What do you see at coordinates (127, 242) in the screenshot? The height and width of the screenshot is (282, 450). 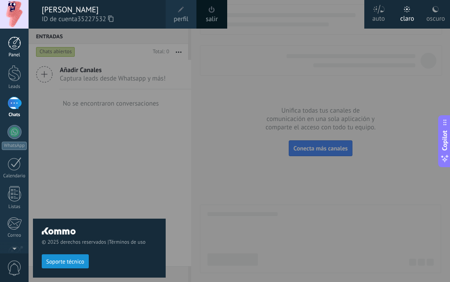 I see `a: Términos de uso` at bounding box center [127, 242].